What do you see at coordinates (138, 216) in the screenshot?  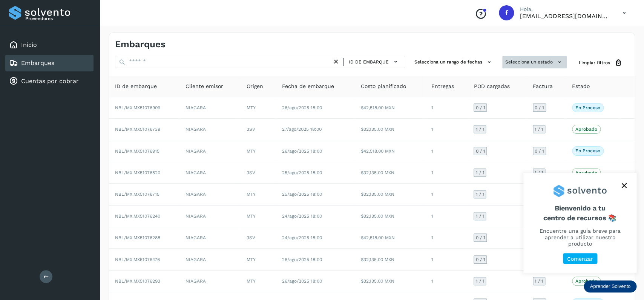 I see `span: NBL/MX.MX51076240` at bounding box center [138, 216].